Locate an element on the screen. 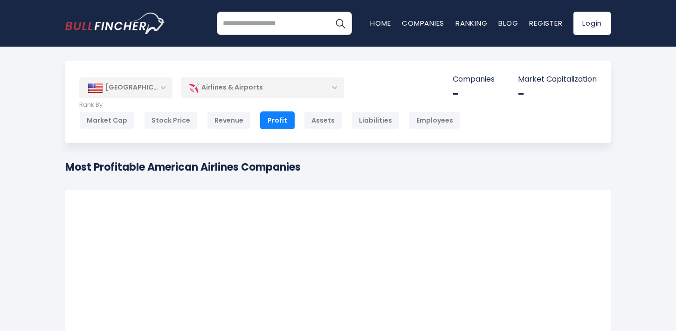 The height and width of the screenshot is (331, 676). div: Employees is located at coordinates (434, 120).